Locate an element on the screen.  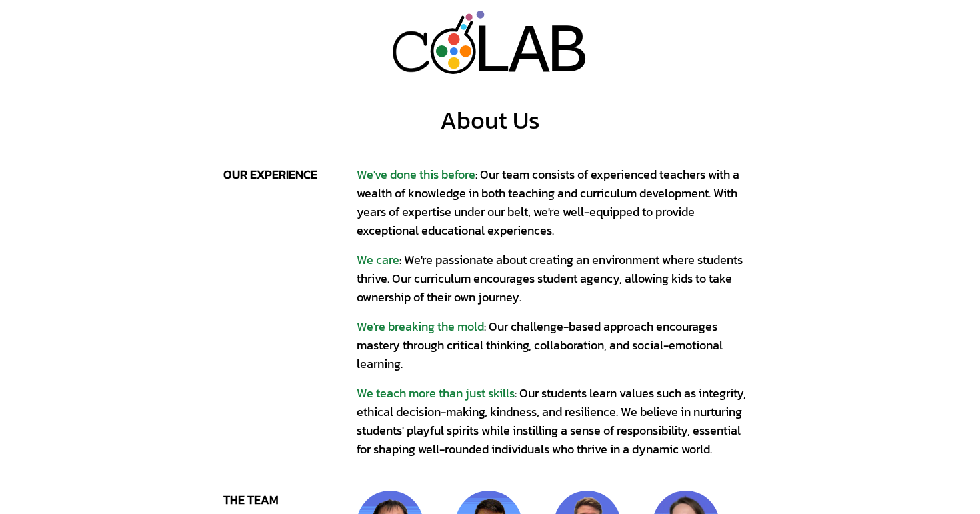
span: We've done this before is located at coordinates (416, 174).